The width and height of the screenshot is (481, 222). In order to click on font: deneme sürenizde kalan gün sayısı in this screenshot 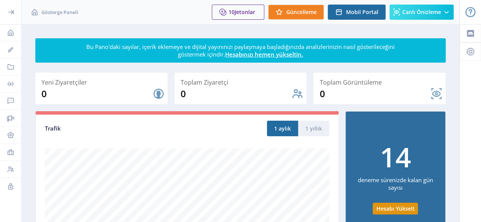, I will do `click(395, 184)`.